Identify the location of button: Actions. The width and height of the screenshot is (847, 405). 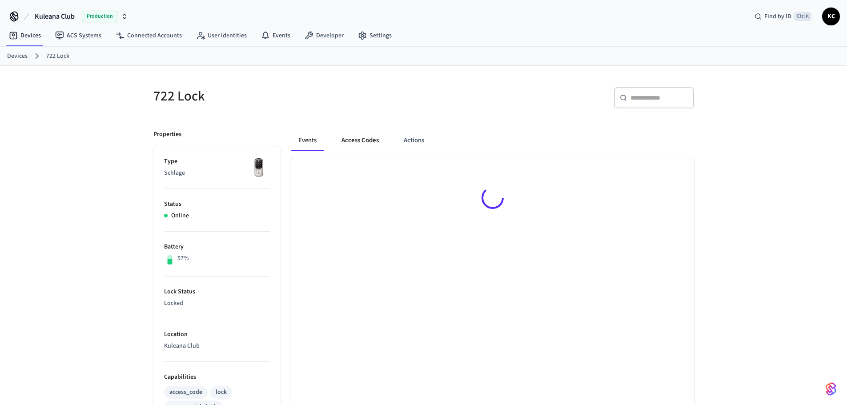
(414, 141).